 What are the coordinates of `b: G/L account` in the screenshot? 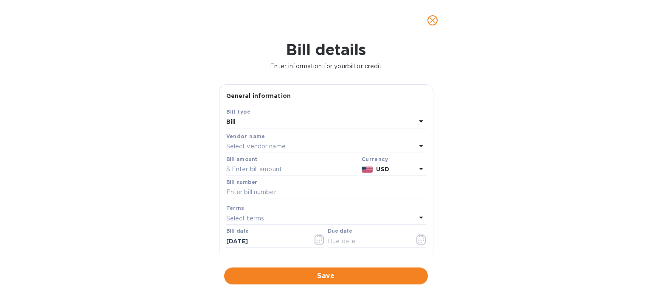 It's located at (244, 257).